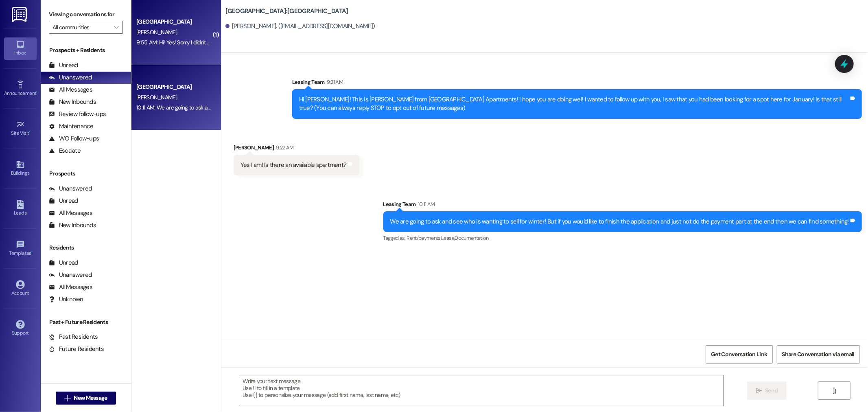 This screenshot has height=412, width=868. I want to click on div: Prospects, so click(86, 174).